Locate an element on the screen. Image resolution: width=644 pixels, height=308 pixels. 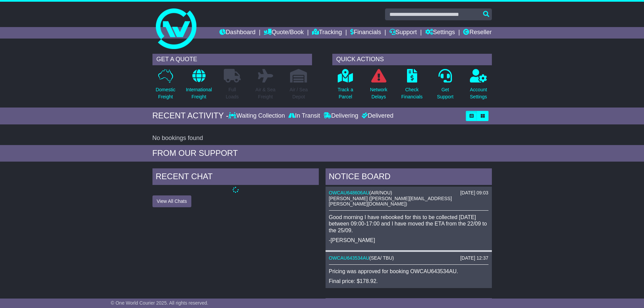
a: Reseller is located at coordinates (477, 33).